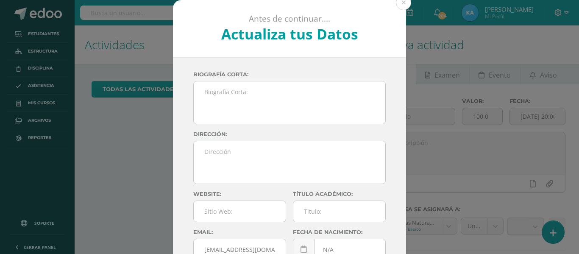 This screenshot has width=579, height=254. I want to click on input: Titulo:, so click(339, 211).